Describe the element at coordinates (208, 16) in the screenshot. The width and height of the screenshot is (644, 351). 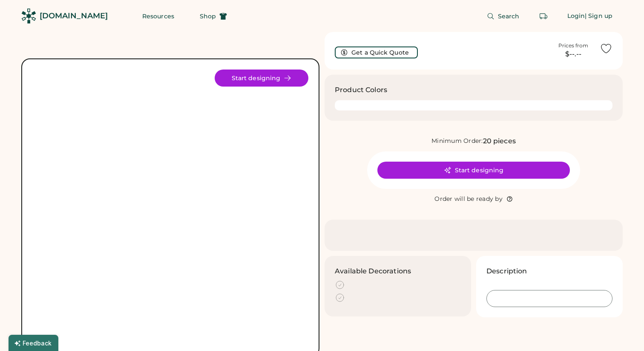
I see `span: Shop` at that location.